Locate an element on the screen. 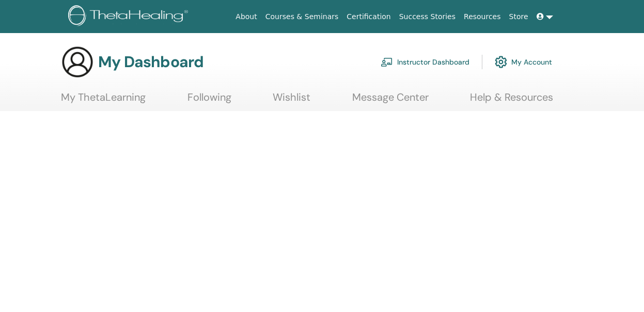  img: generic-user-icon.jpg is located at coordinates (77, 62).